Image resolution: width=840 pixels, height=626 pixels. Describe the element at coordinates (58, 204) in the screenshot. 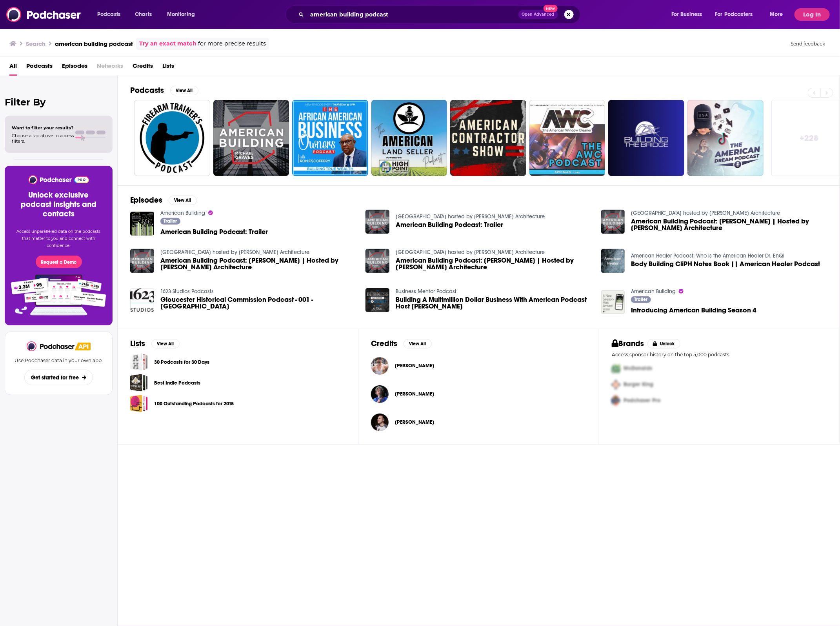

I see `h3: Unlock exclusive podcast insights and contacts` at that location.